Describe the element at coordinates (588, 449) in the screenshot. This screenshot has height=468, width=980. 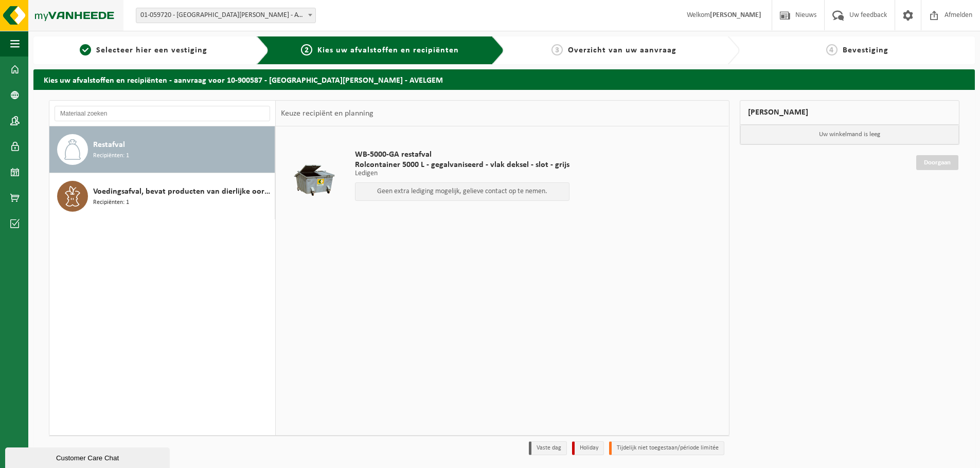
I see `li: Holiday` at that location.